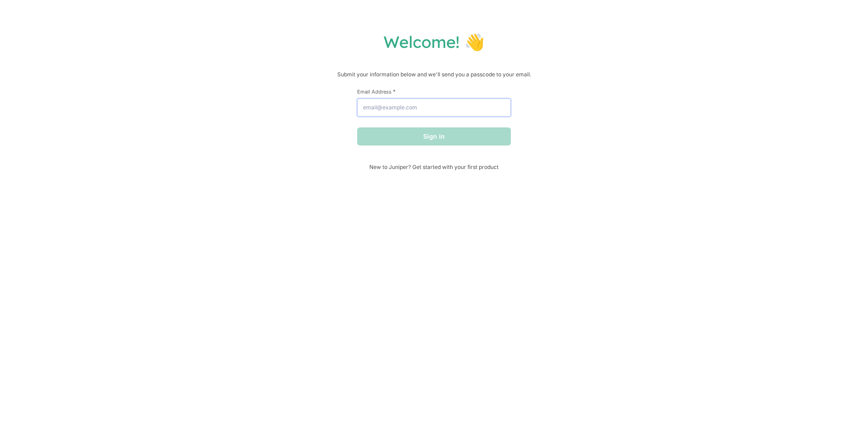 The image size is (868, 427). I want to click on h1: Welcome! 👋, so click(434, 41).